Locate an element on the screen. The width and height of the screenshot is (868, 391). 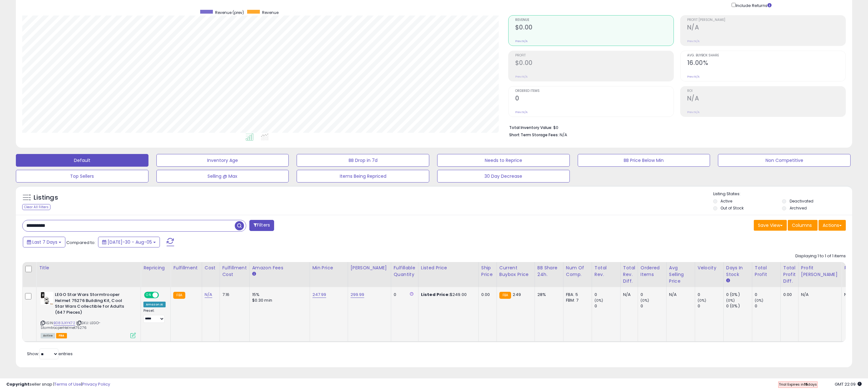
label: Deactivated is located at coordinates (802, 201).